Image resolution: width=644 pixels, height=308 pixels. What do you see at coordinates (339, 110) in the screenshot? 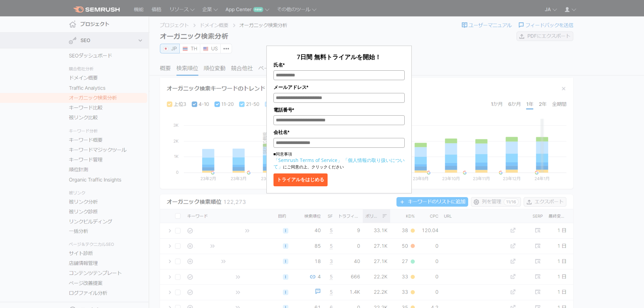
I see `label: 電話番号*` at bounding box center [339, 110].